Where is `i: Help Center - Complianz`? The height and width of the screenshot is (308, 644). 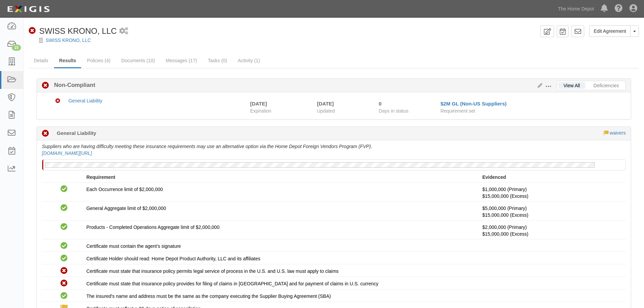 i: Help Center - Complianz is located at coordinates (619, 9).